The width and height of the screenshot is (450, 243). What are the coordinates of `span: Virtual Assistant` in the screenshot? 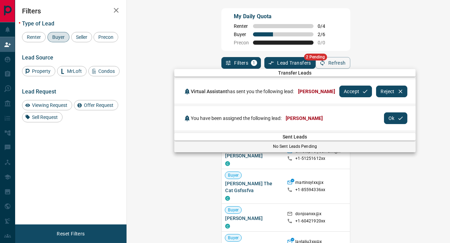 It's located at (209, 91).